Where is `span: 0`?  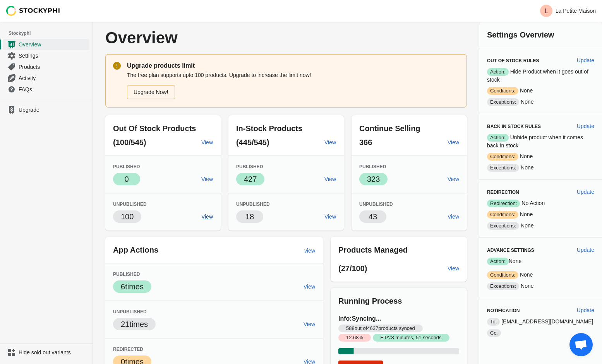
span: 0 is located at coordinates (126, 179).